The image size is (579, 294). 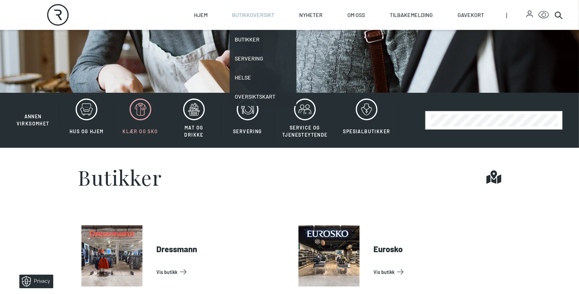 I want to click on button: Service og tjenesteytende, so click(x=305, y=120).